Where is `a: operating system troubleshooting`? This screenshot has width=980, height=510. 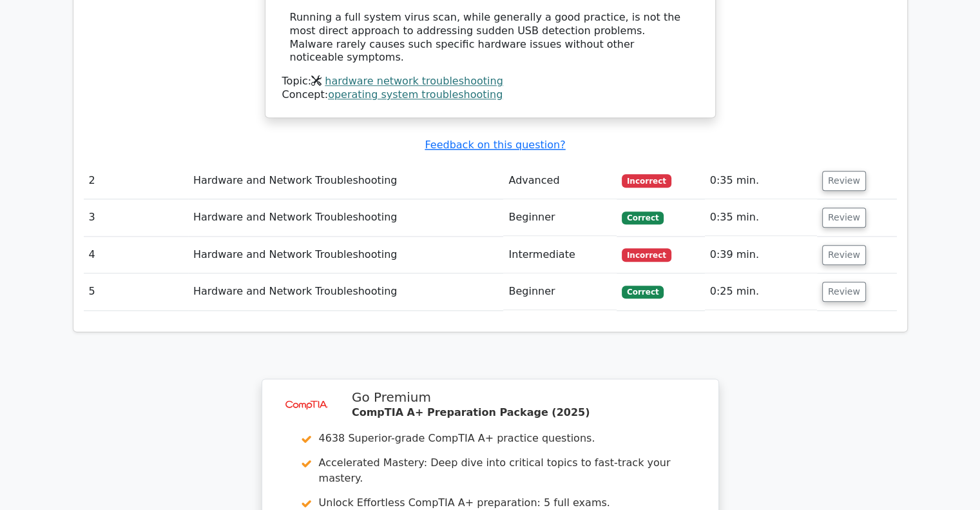 a: operating system troubleshooting is located at coordinates (415, 94).